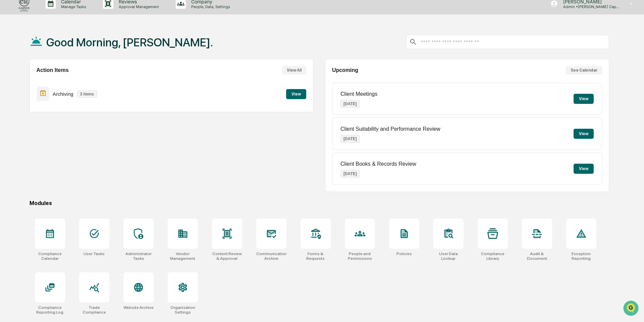  What do you see at coordinates (271, 256) in the screenshot?
I see `div: Communications Archive` at bounding box center [271, 256].